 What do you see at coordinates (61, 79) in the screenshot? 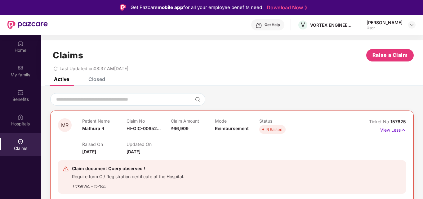
I see `div: Active` at bounding box center [61, 79].